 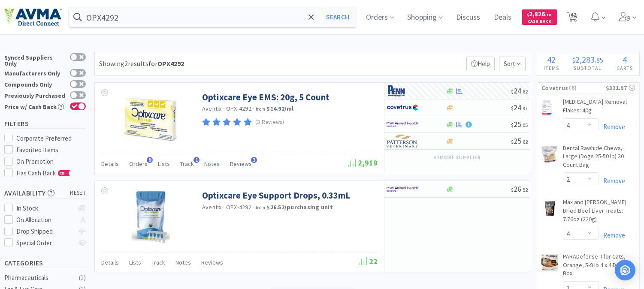 What do you see at coordinates (197, 160) in the screenshot?
I see `span: 1` at bounding box center [197, 160].